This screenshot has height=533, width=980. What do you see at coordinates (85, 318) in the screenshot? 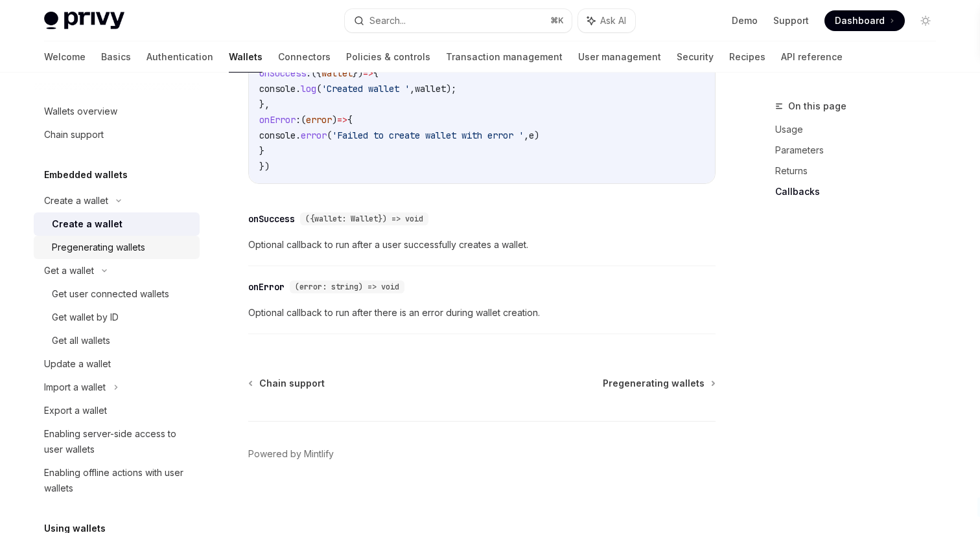
I see `div: Get wallet by ID` at bounding box center [85, 318].